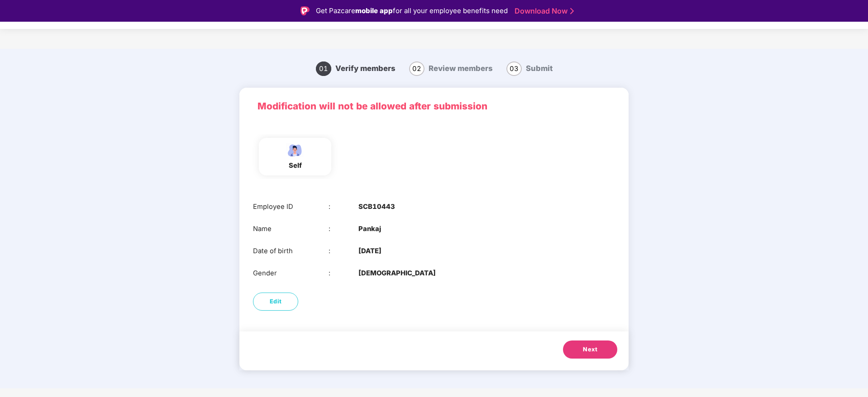 This screenshot has width=868, height=397. I want to click on span: 01, so click(324, 69).